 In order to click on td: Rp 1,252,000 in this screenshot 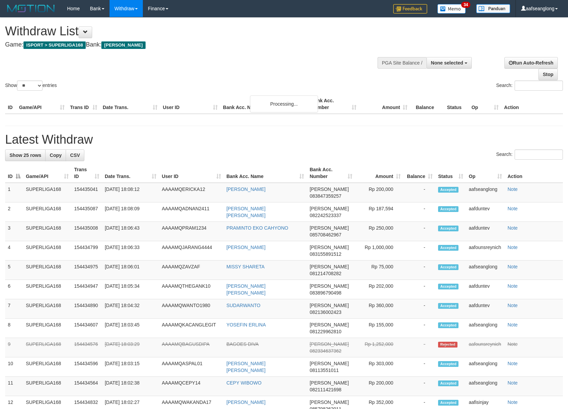, I will do `click(379, 348)`.